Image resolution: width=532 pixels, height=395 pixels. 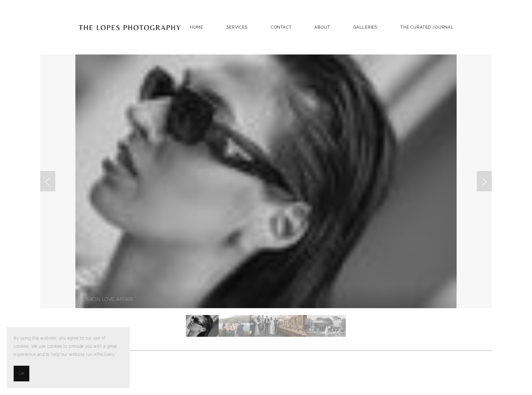 What do you see at coordinates (281, 27) in the screenshot?
I see `a: Contact` at bounding box center [281, 27].